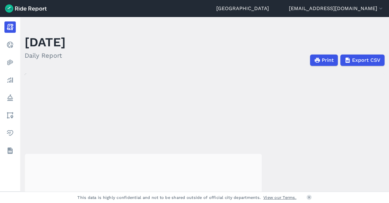  What do you see at coordinates (10, 63) in the screenshot?
I see `a: Heatmaps` at bounding box center [10, 63].